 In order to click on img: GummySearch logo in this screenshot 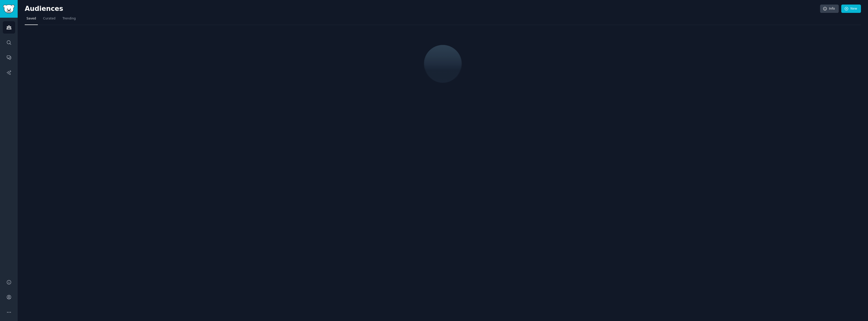, I will do `click(9, 9)`.